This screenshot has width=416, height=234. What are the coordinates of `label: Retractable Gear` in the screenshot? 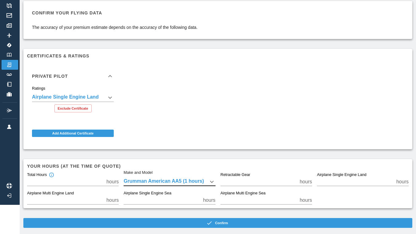 It's located at (235, 175).